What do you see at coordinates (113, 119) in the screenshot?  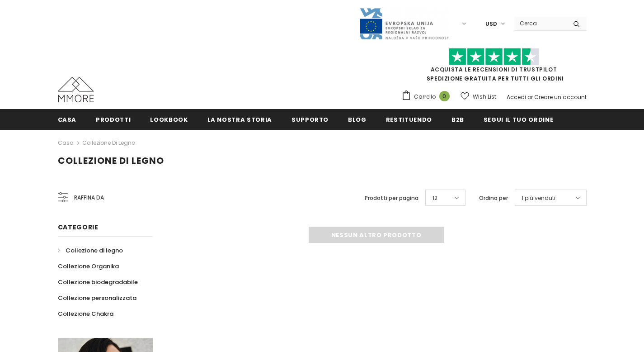 I see `a: Prodotti` at bounding box center [113, 119].